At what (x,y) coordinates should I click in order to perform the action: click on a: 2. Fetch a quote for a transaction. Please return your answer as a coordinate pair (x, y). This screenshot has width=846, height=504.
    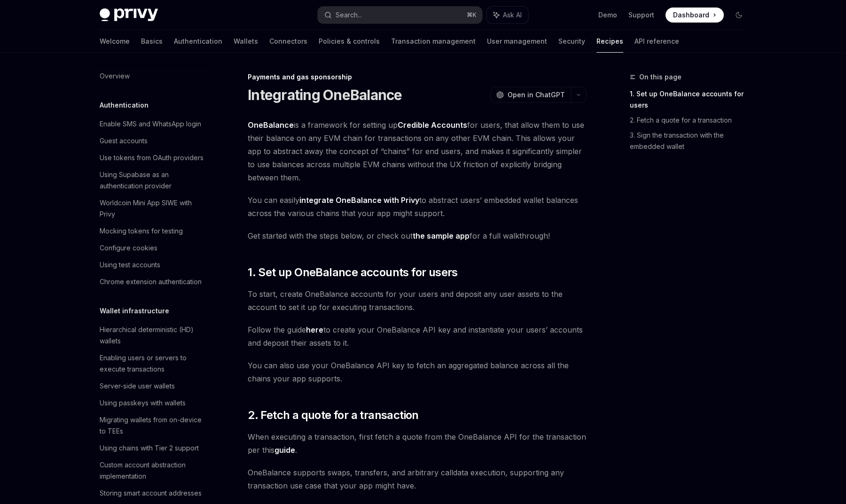
    Looking at the image, I should click on (692, 120).